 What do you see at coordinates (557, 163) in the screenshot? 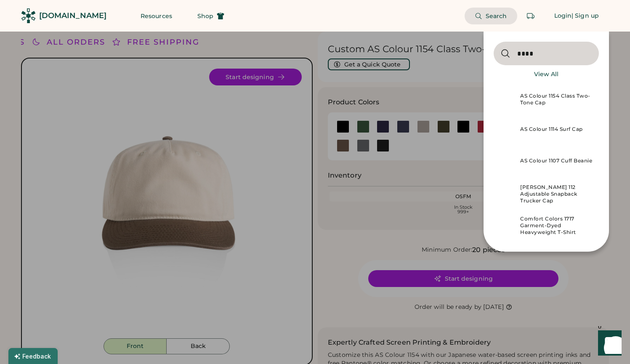
I see `div: AS Colour 1107 Cuff Beanie` at bounding box center [557, 163].